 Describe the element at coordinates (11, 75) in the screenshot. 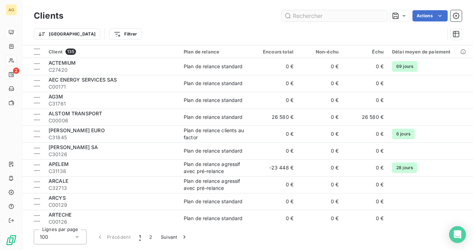

I see `a: 2` at that location.